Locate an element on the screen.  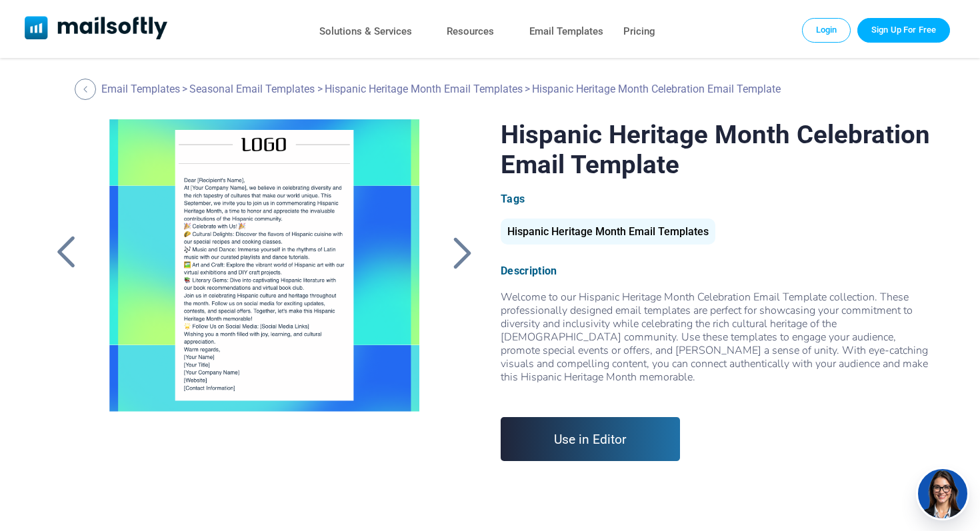
a: Use in Editor is located at coordinates (590, 440).